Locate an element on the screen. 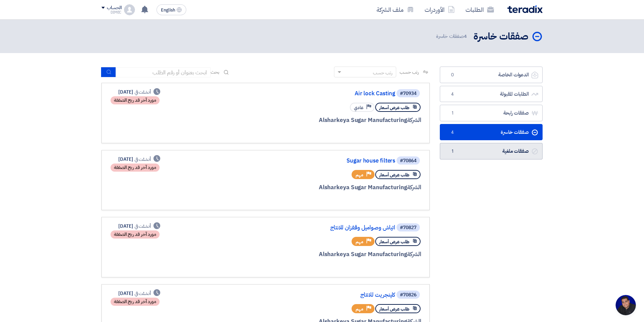  div: #70827 is located at coordinates (408, 228).